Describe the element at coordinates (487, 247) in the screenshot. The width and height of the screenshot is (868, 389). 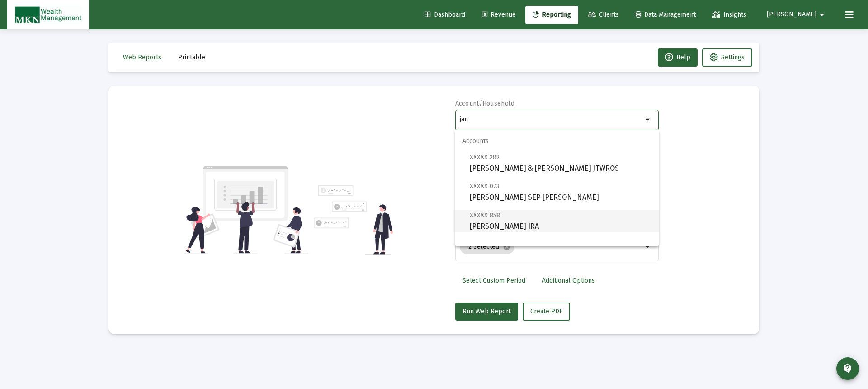
I see `mat-chip: 12 Selected` at that location.